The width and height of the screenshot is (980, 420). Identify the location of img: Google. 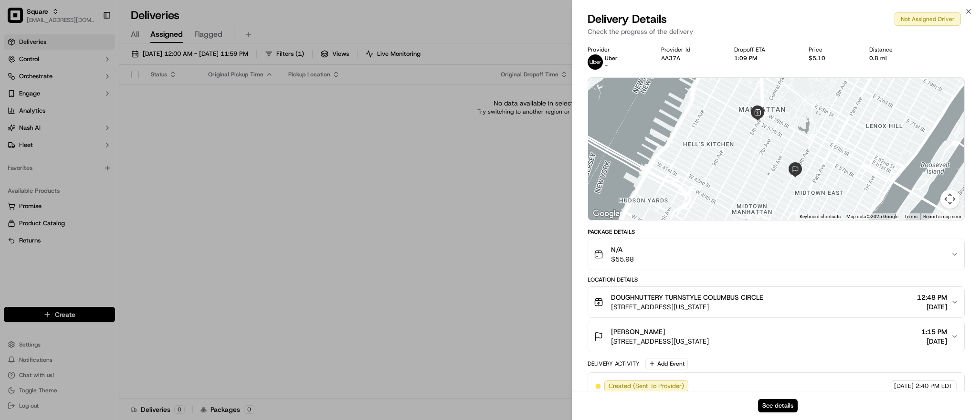
(606, 213).